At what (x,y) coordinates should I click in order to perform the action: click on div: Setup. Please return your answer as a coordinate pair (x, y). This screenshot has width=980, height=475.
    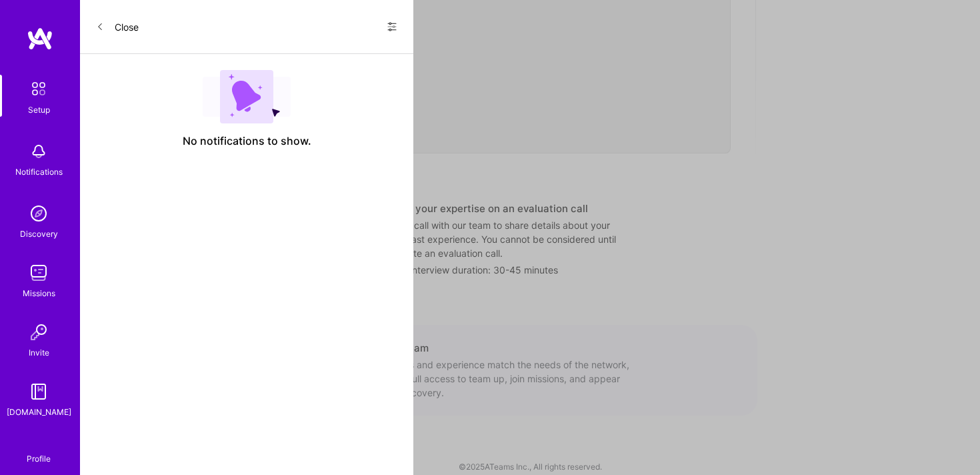
    Looking at the image, I should click on (39, 110).